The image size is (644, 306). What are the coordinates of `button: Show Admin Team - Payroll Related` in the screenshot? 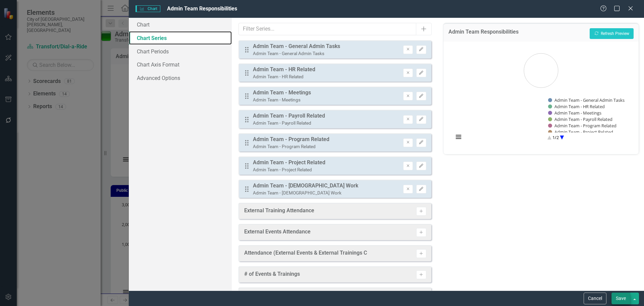 It's located at (580, 119).